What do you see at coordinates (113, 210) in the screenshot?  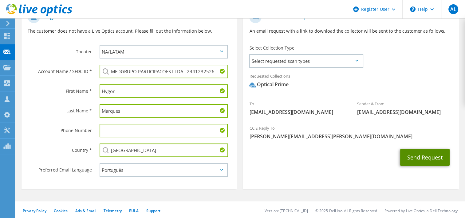 I see `a: Telemetry` at bounding box center [113, 210].